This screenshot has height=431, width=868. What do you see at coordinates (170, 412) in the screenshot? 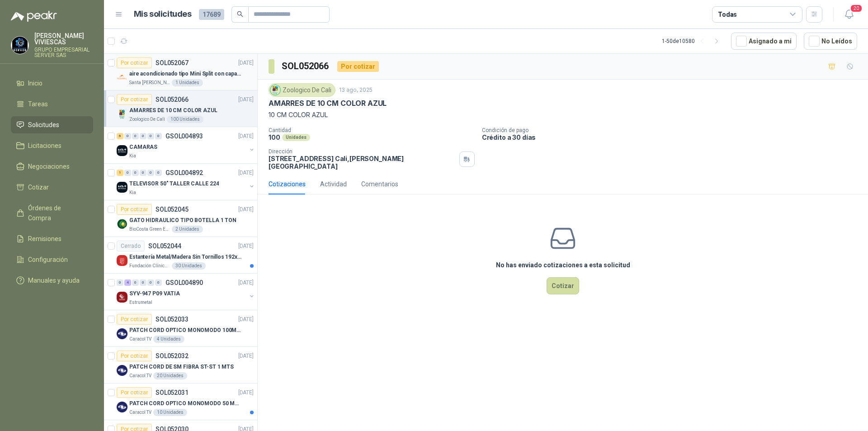
I see `div: 10 Unidades` at bounding box center [170, 412].